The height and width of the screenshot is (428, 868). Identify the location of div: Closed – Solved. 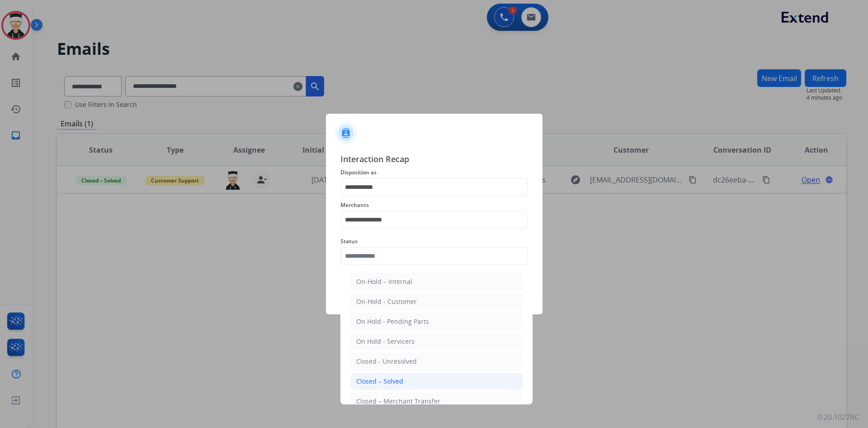
(380, 381).